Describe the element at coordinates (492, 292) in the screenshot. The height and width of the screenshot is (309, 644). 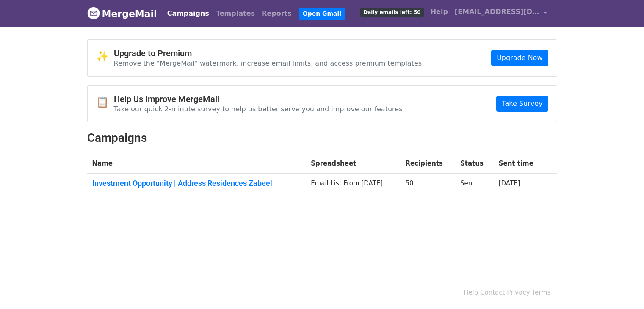
I see `a: Contact` at that location.